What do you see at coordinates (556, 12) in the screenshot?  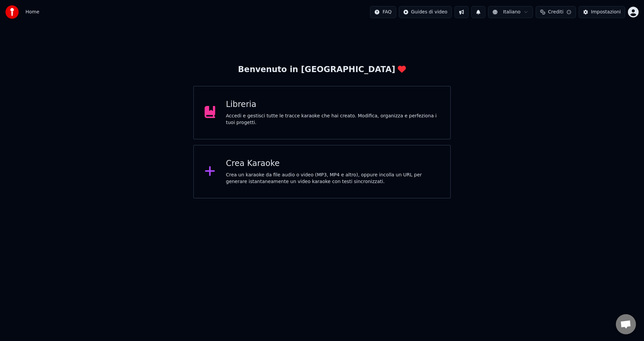 I see `button: Crediti` at bounding box center [556, 12].